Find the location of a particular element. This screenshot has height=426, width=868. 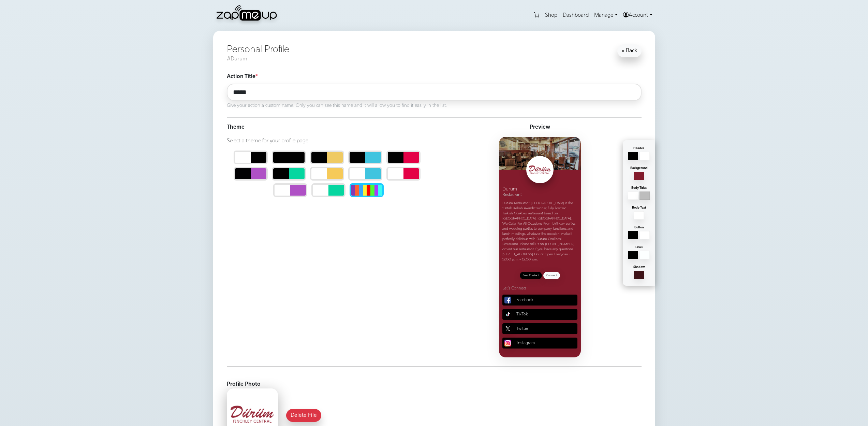

strong: Body Text is located at coordinates (639, 208).